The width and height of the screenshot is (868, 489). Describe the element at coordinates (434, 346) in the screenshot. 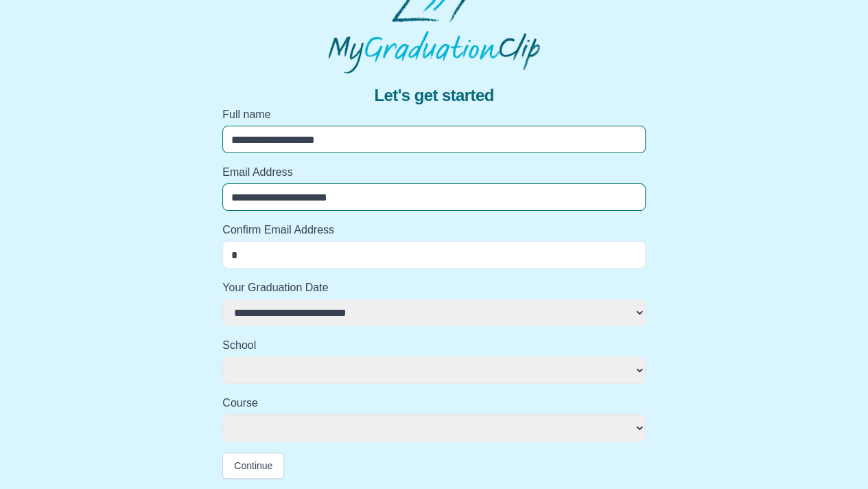

I see `label: School` at that location.